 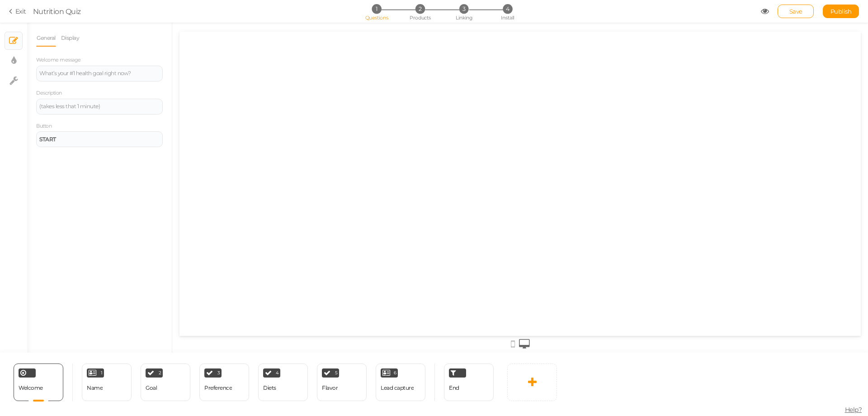 What do you see at coordinates (854, 409) in the screenshot?
I see `span: Help?` at bounding box center [854, 409].